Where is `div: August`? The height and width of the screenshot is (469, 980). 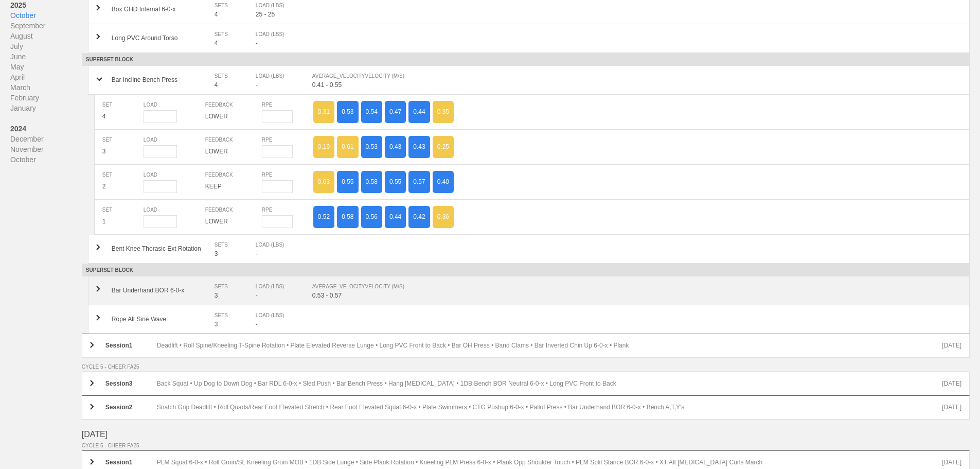 div: August is located at coordinates (45, 36).